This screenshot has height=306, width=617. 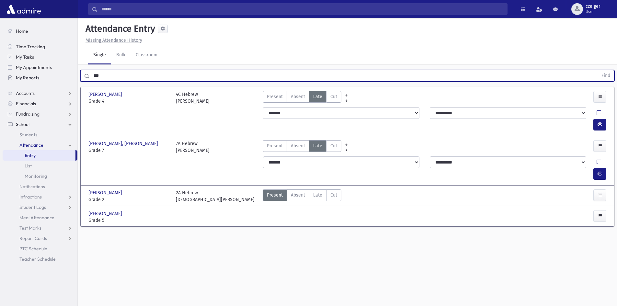 I want to click on a: Home, so click(x=40, y=31).